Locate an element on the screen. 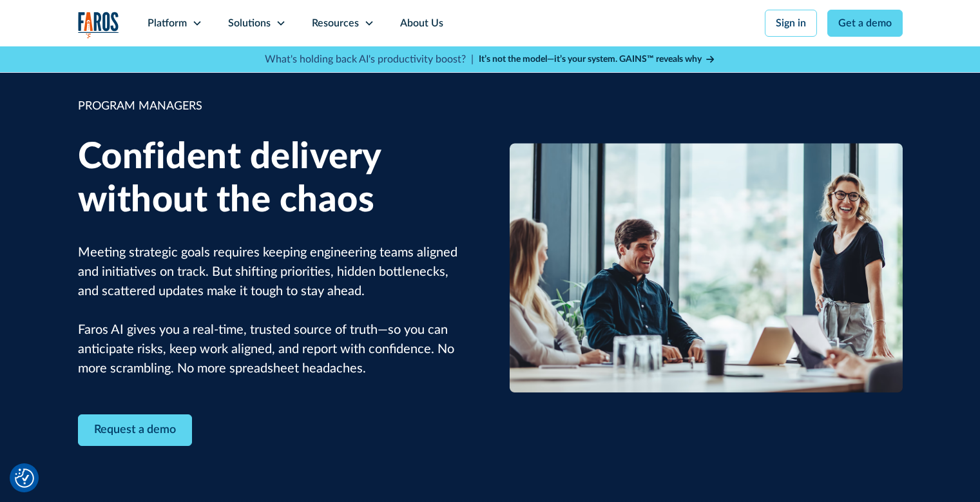 This screenshot has height=502, width=980. div: PROGRAM MANAGERS is located at coordinates (274, 106).